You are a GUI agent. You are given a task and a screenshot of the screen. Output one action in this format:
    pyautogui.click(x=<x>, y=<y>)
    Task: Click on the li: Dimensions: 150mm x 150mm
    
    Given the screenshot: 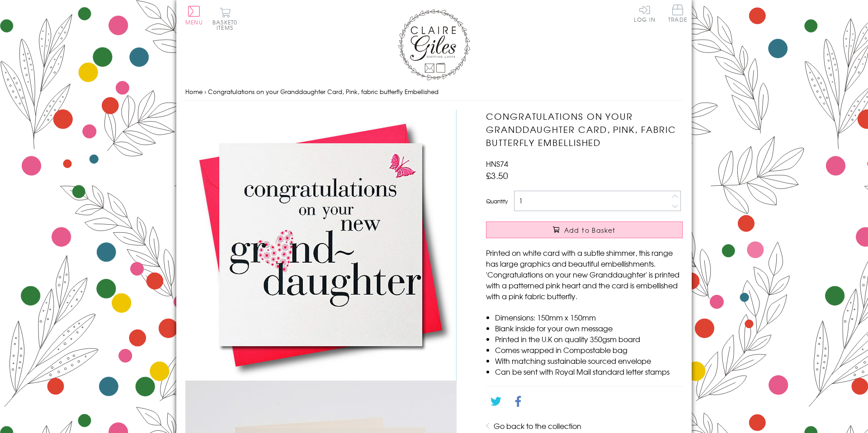 What is the action you would take?
    pyautogui.click(x=589, y=317)
    